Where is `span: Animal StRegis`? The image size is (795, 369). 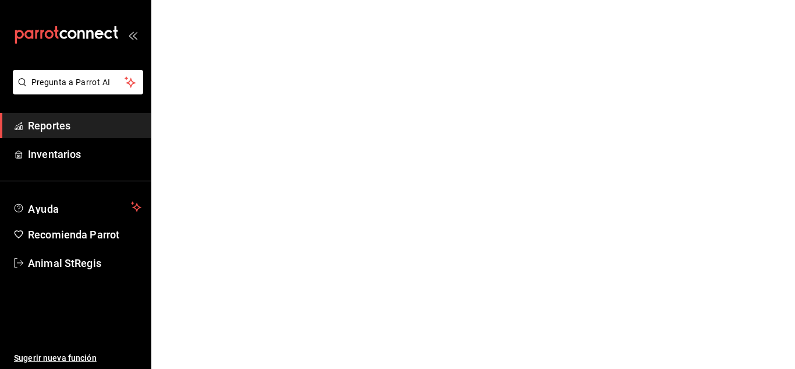
span: Animal StRegis is located at coordinates (84, 263).